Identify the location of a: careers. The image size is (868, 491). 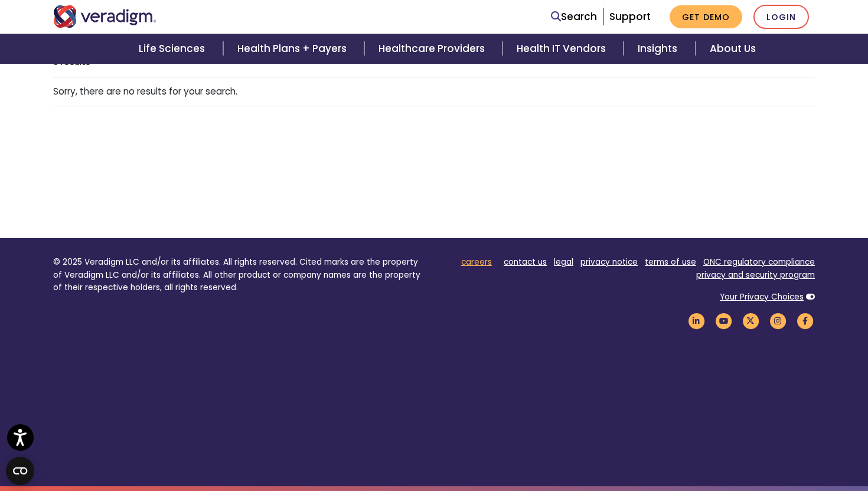
(477, 262).